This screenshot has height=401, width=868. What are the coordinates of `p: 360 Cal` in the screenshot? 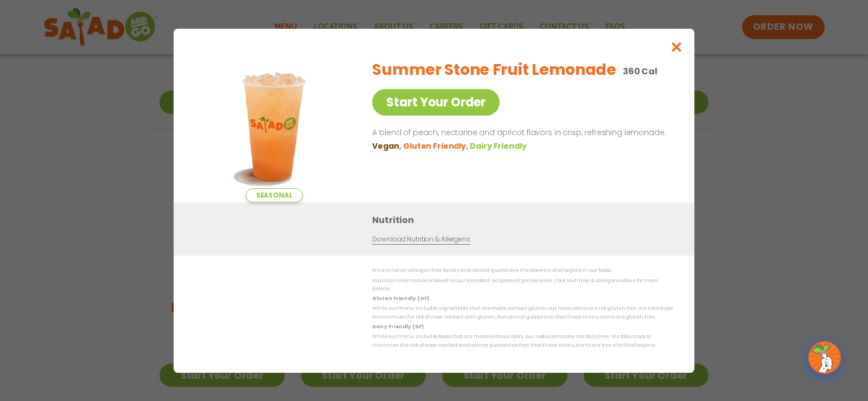 It's located at (640, 71).